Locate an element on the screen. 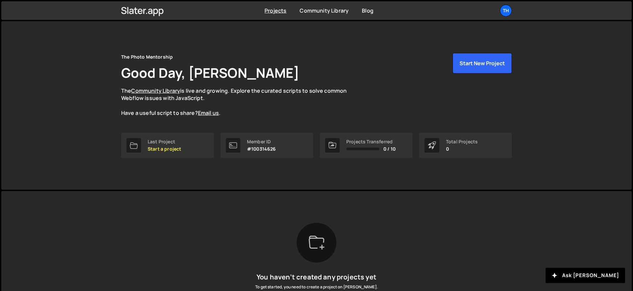  p: Start a project is located at coordinates (164, 149).